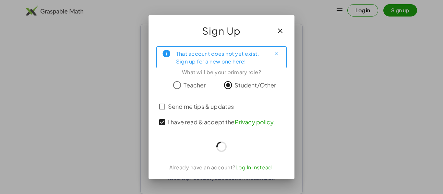 The height and width of the screenshot is (194, 443). Describe the element at coordinates (221, 57) in the screenshot. I see `div: That account does not yet exist. Sign up for a new one here!` at that location.